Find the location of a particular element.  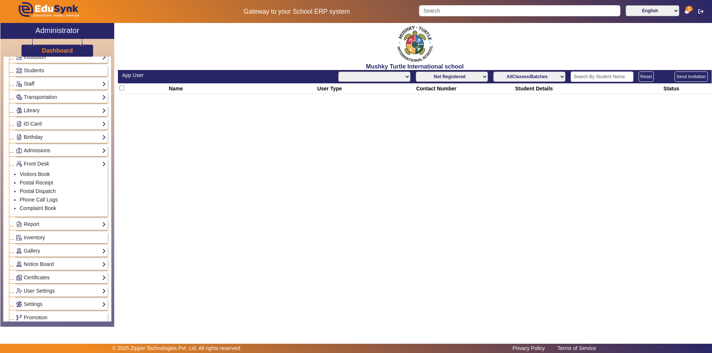

button: Reset is located at coordinates (646, 77).